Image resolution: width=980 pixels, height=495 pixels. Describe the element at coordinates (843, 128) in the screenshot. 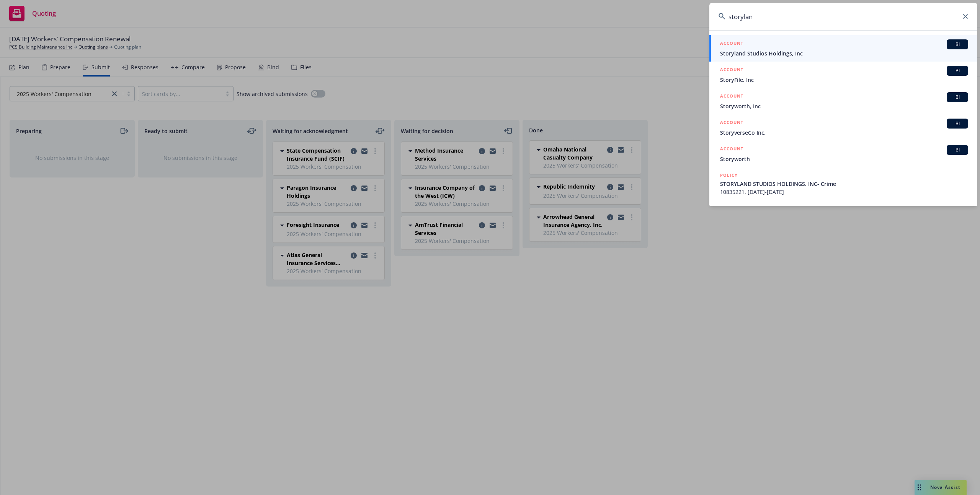

I see `a: ACCOUNTBIStoryverseCo Inc.` at that location.